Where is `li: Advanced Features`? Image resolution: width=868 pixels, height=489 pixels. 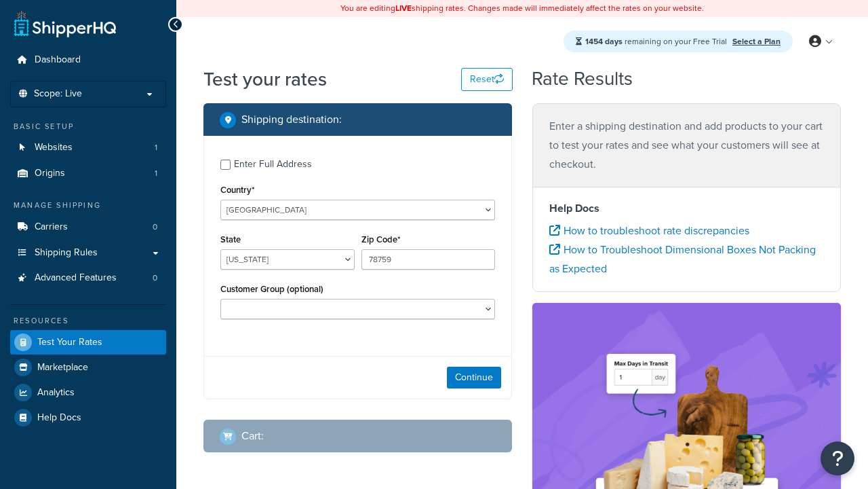 li: Advanced Features is located at coordinates (89, 278).